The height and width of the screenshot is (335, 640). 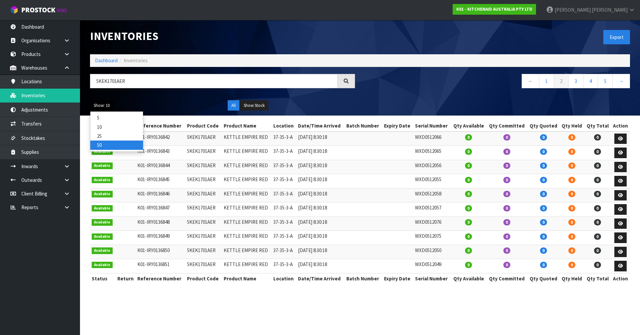 I want to click on th: Location, so click(x=284, y=279).